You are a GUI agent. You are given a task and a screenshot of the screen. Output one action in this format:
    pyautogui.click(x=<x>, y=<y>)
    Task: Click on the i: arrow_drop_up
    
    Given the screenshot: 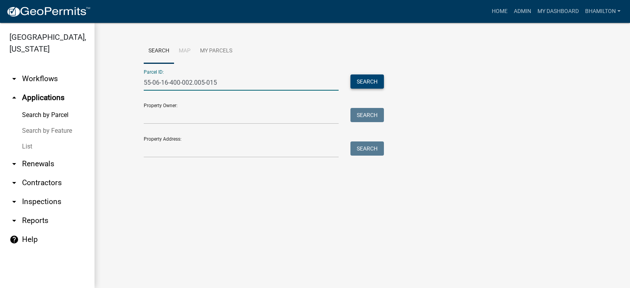 What is the action you would take?
    pyautogui.click(x=14, y=98)
    